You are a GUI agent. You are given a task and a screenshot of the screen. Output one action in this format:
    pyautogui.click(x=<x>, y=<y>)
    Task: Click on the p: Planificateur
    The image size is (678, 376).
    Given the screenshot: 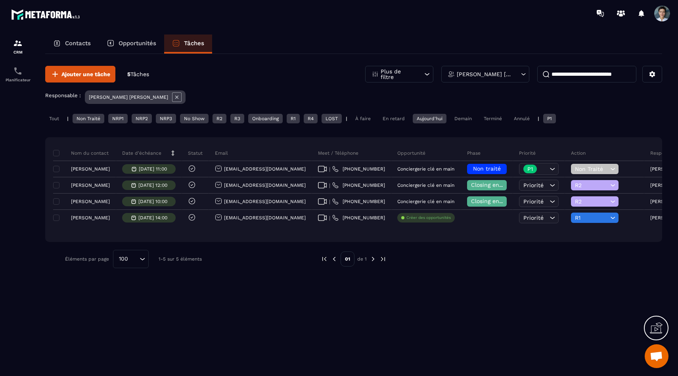 What is the action you would take?
    pyautogui.click(x=18, y=80)
    